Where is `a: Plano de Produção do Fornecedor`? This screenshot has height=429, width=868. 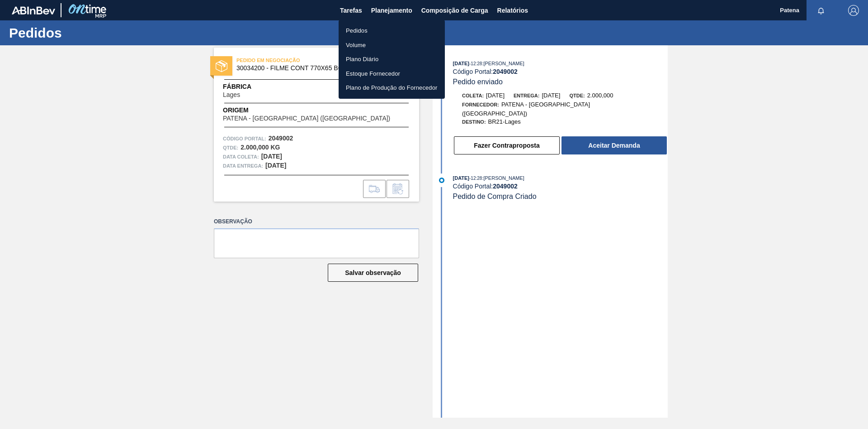 a: Plano de Produção do Fornecedor is located at coordinates (392, 88).